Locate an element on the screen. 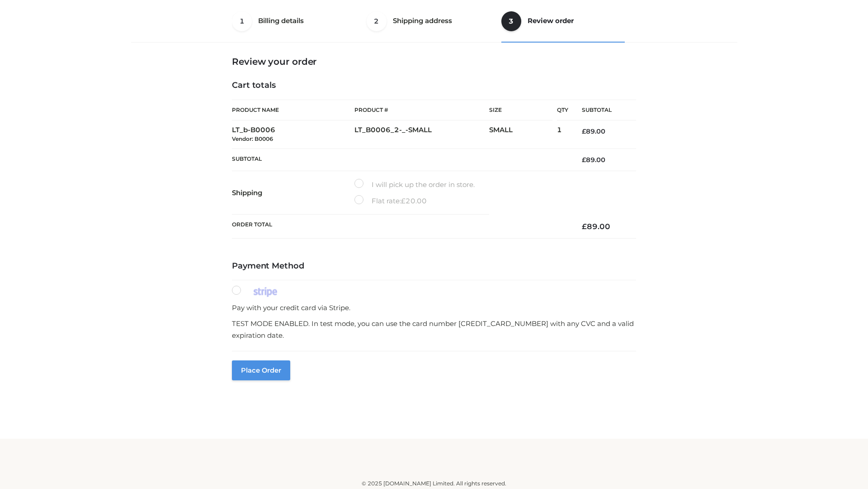  label: I will pick up the order in store. is located at coordinates (415, 185).